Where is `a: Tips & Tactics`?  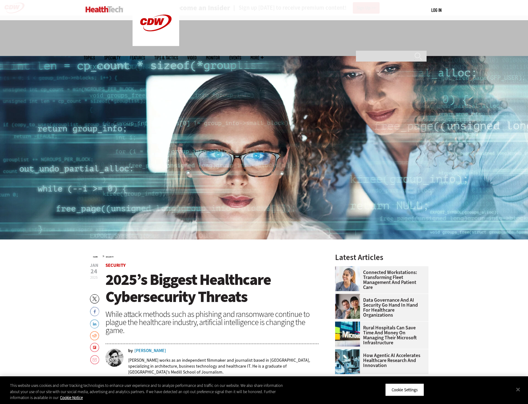
a: Tips & Tactics is located at coordinates (166, 58).